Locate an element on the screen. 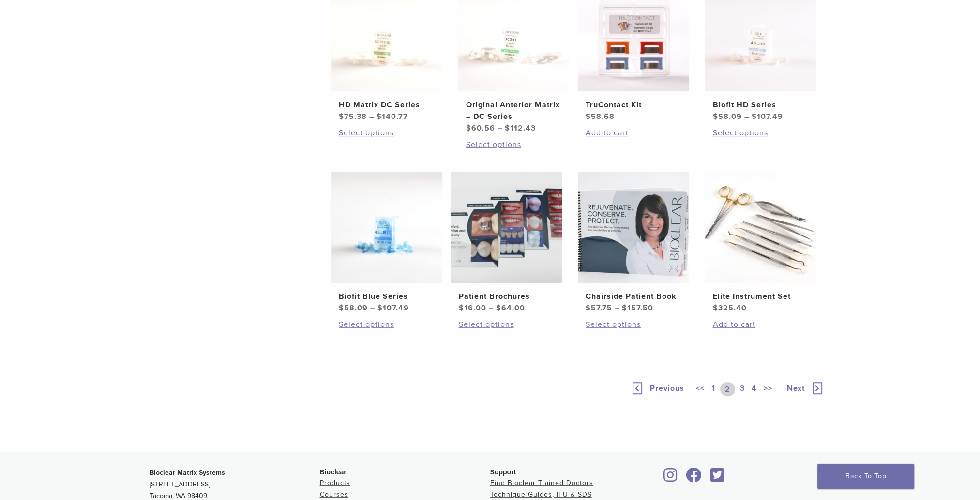 This screenshot has width=980, height=500. a: Elite Instrument SetElite Instrument Set $325.40 is located at coordinates (761, 243).